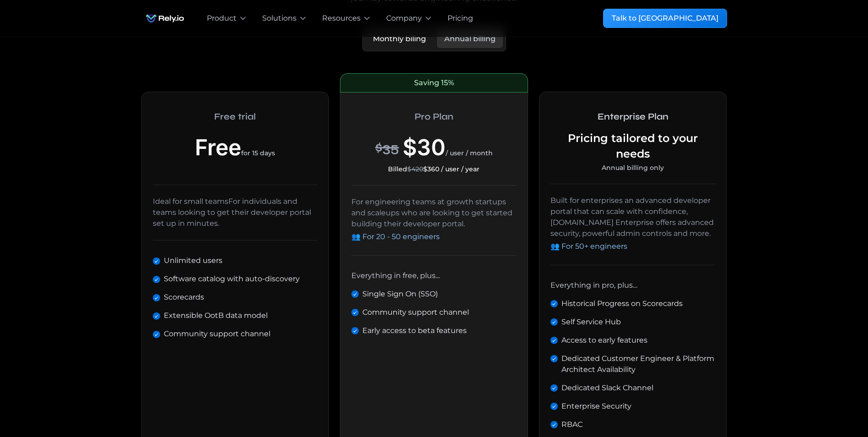 Image resolution: width=868 pixels, height=437 pixels. Describe the element at coordinates (604, 340) in the screenshot. I see `div: Access to early features` at that location.